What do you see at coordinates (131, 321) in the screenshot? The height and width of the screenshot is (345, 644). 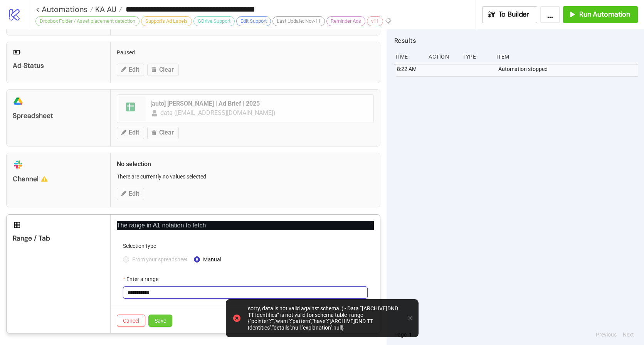 I see `span: Cancel` at bounding box center [131, 321].